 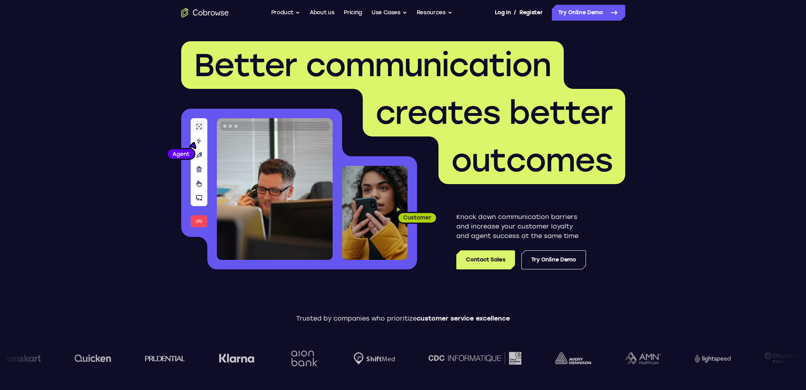 What do you see at coordinates (353, 13) in the screenshot?
I see `a: Pricing` at bounding box center [353, 13].